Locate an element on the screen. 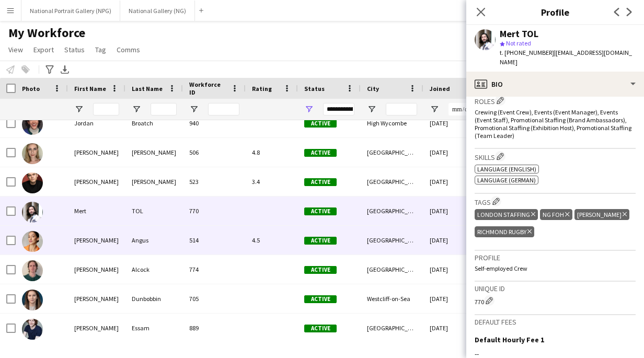  span: My Workforce is located at coordinates (47, 33).